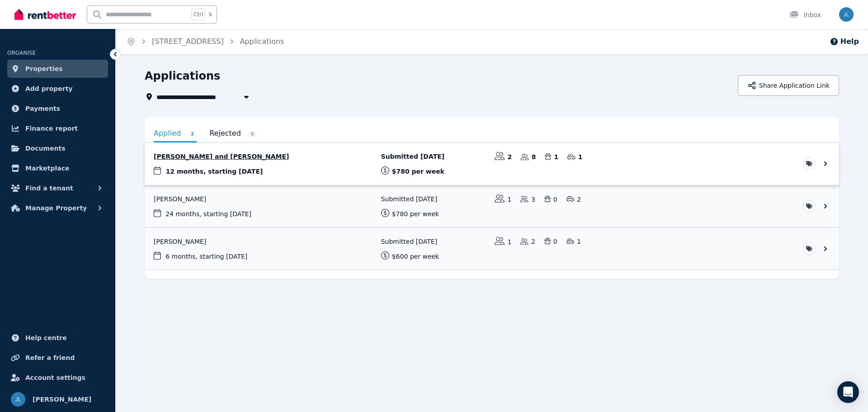 The image size is (868, 412). I want to click on span: Properties, so click(44, 69).